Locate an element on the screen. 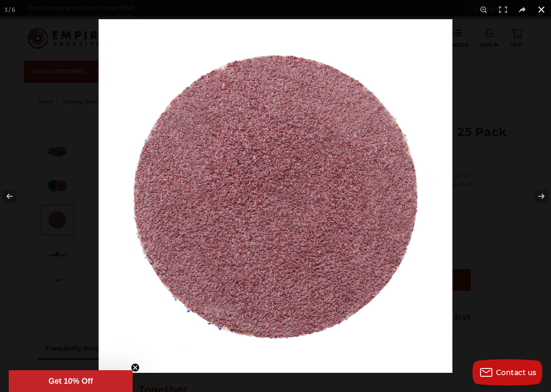 This screenshot has width=551, height=392. img: 2-inch-red-alum-oxide-quick-change-disc__35618.1701717761.jpg is located at coordinates (276, 196).